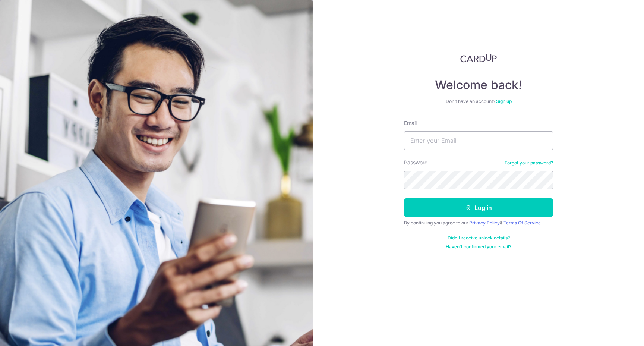 The height and width of the screenshot is (346, 644). Describe the element at coordinates (479, 141) in the screenshot. I see `input: Enter your Email` at that location.